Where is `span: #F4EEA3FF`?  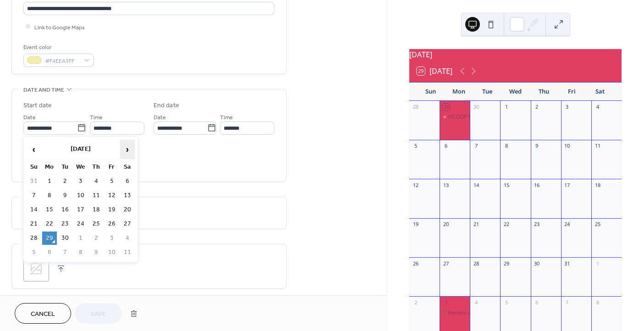
span: #F4EEA3FF is located at coordinates (62, 60).